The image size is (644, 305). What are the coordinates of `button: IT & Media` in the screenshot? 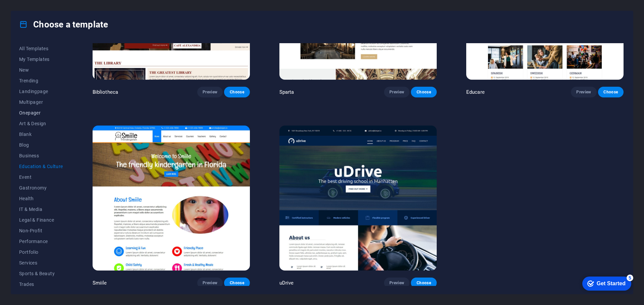 It's located at (41, 209).